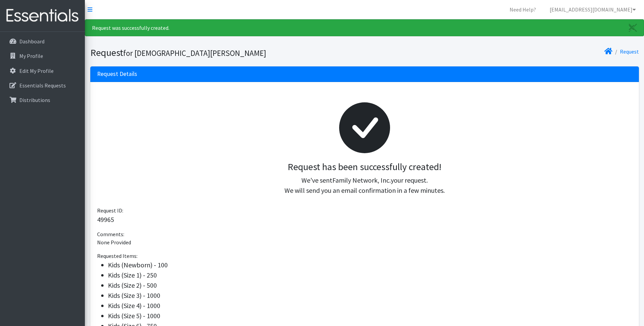  Describe the element at coordinates (117, 74) in the screenshot. I see `h3: Request Details` at that location.